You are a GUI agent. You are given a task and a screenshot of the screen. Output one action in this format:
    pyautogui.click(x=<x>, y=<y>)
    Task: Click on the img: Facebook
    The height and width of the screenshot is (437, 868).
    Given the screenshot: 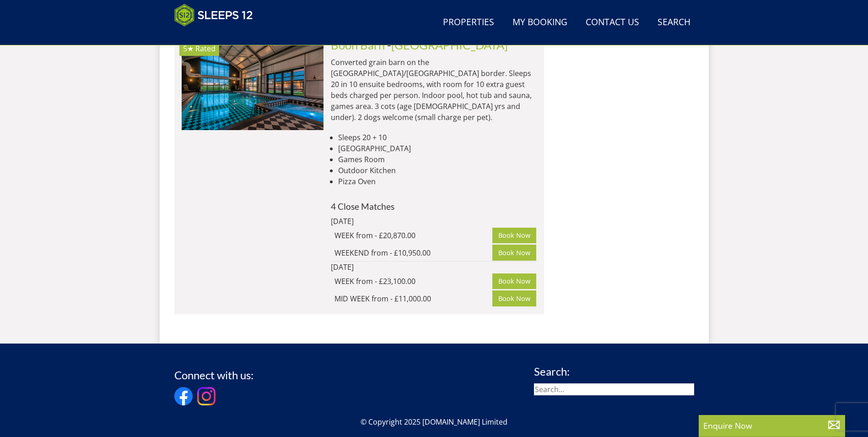 What is the action you would take?
    pyautogui.click(x=184, y=396)
    